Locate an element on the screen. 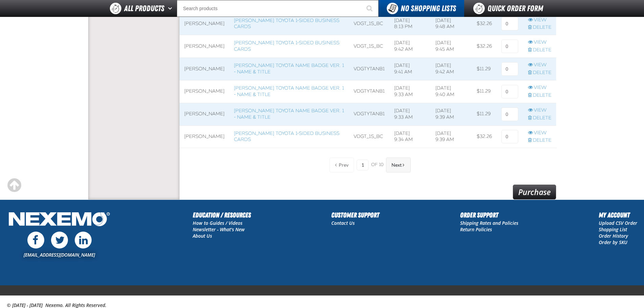 The image size is (644, 308). a: Newsletter - What's New is located at coordinates (219, 229).